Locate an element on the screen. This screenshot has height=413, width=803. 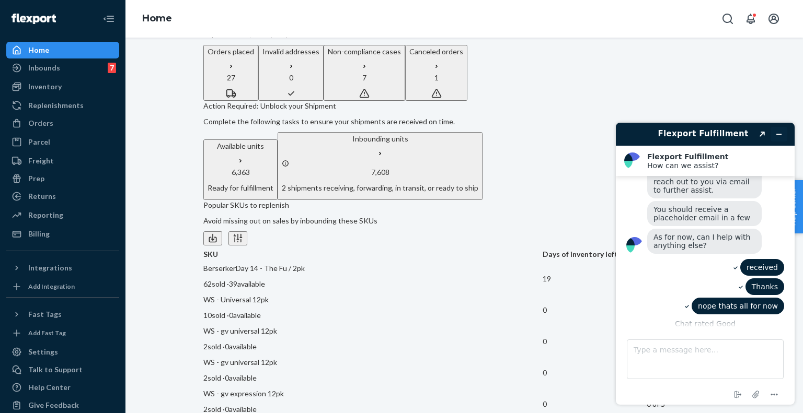
h2: Flexport Fulfillment is located at coordinates (109, 42).